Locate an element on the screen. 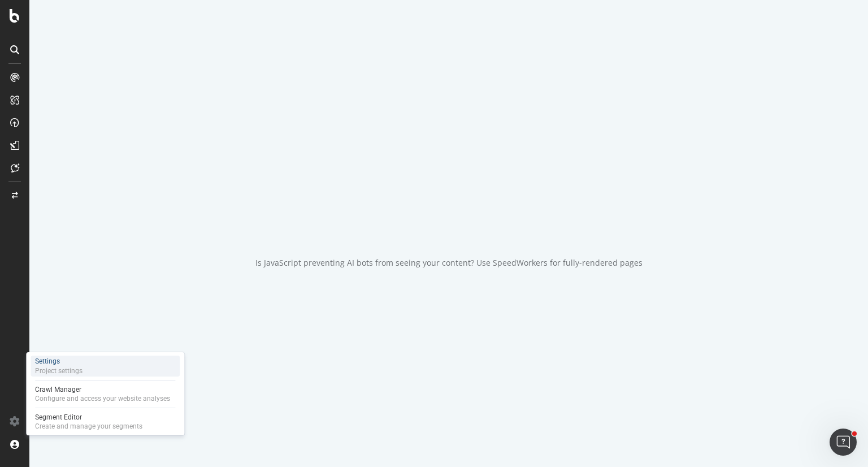 This screenshot has height=467, width=868. div: Segment Editor is located at coordinates (89, 417).